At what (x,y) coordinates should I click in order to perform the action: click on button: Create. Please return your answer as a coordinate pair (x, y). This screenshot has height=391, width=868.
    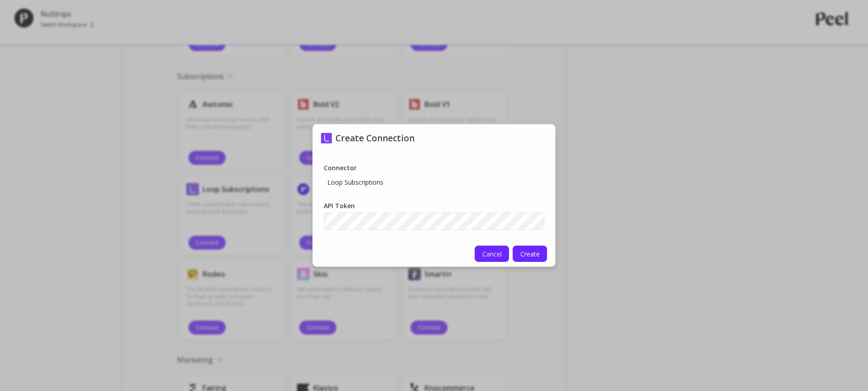
    Looking at the image, I should click on (530, 254).